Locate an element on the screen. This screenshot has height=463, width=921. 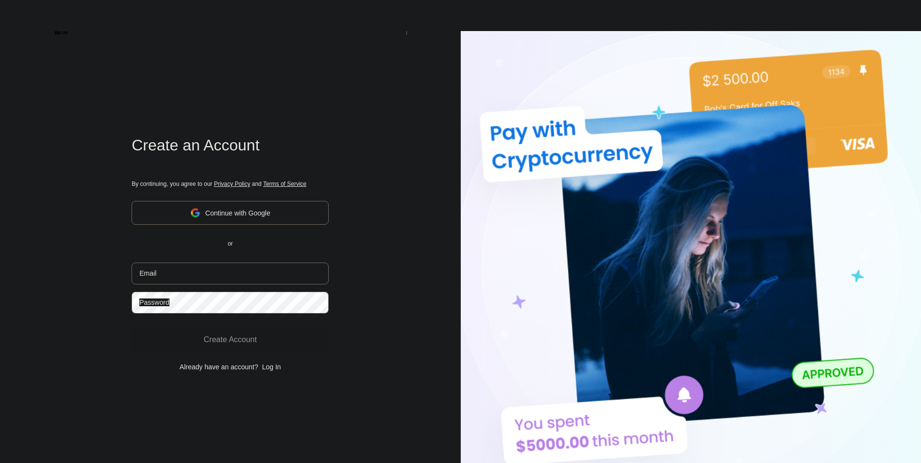
span: Privacy Policy is located at coordinates (232, 184).